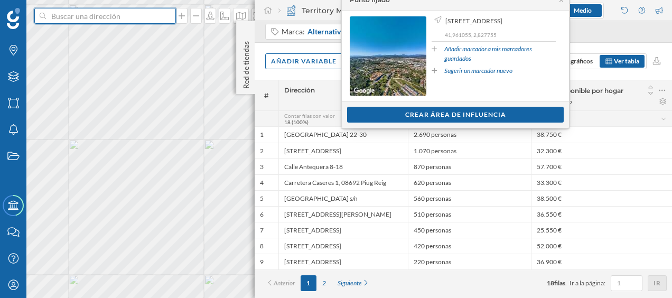 This screenshot has height=298, width=672. I want to click on div: 4, so click(262, 183).